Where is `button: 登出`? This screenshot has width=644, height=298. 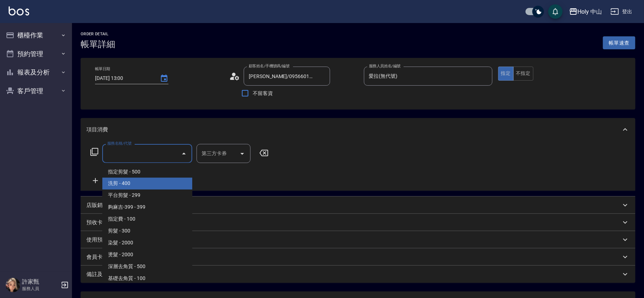 button: 登出 is located at coordinates (621, 11).